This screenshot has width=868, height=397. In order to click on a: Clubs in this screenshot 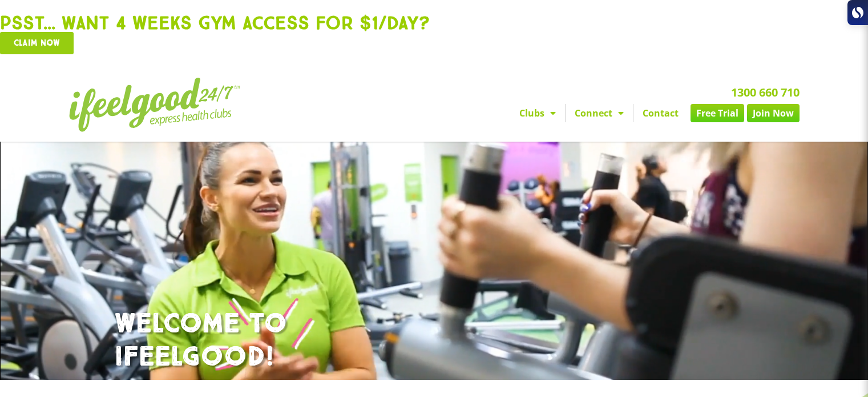, I will do `click(538, 113)`.